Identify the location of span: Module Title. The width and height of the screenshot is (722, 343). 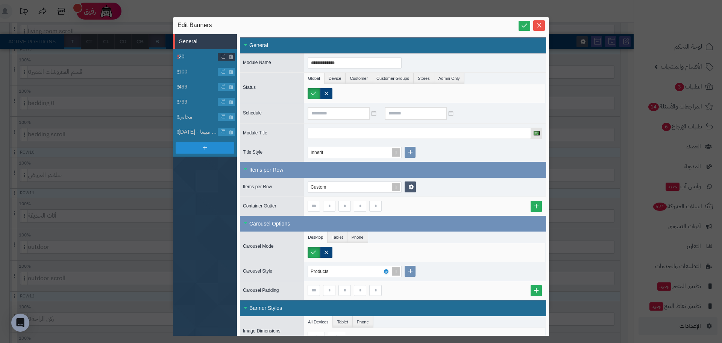
(255, 133).